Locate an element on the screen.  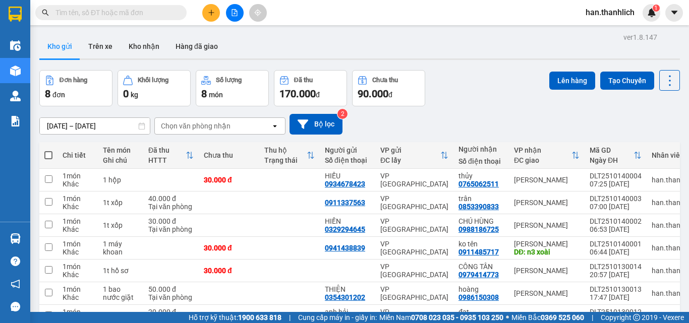
div: HIỀN is located at coordinates (348, 221).